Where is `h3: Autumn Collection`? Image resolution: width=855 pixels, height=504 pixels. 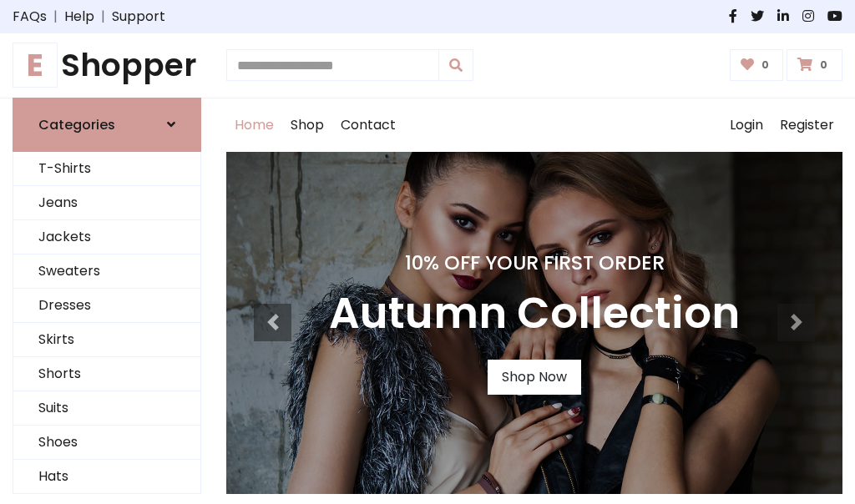 h3: Autumn Collection is located at coordinates (534, 314).